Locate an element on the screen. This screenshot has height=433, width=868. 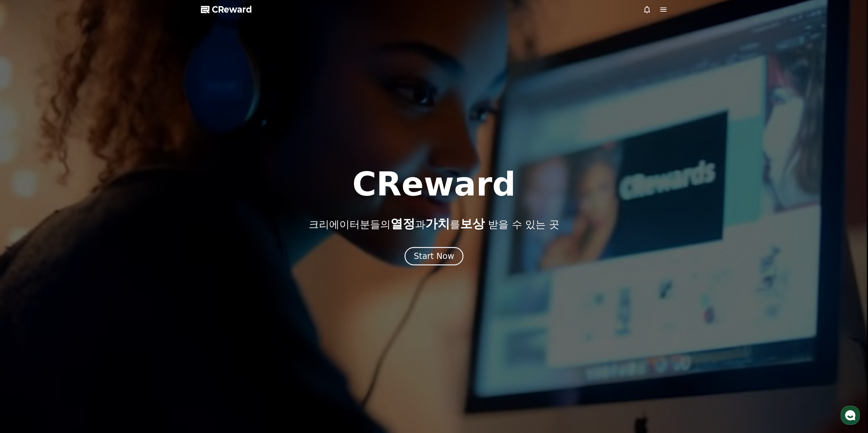
span: 보상 is located at coordinates (472, 223).